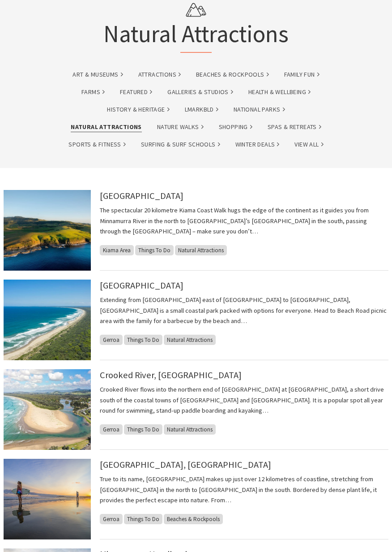 This screenshot has width=392, height=552. Describe the element at coordinates (117, 250) in the screenshot. I see `span: Kiama Area` at that location.